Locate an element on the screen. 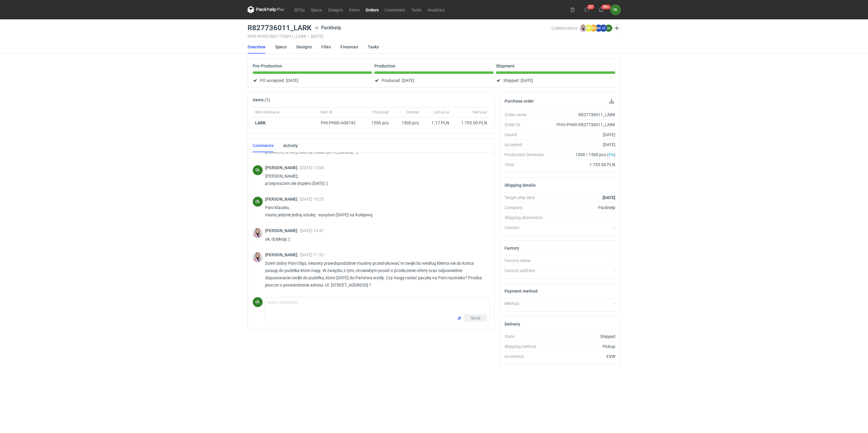  h2: Items (1) is located at coordinates (261, 100).